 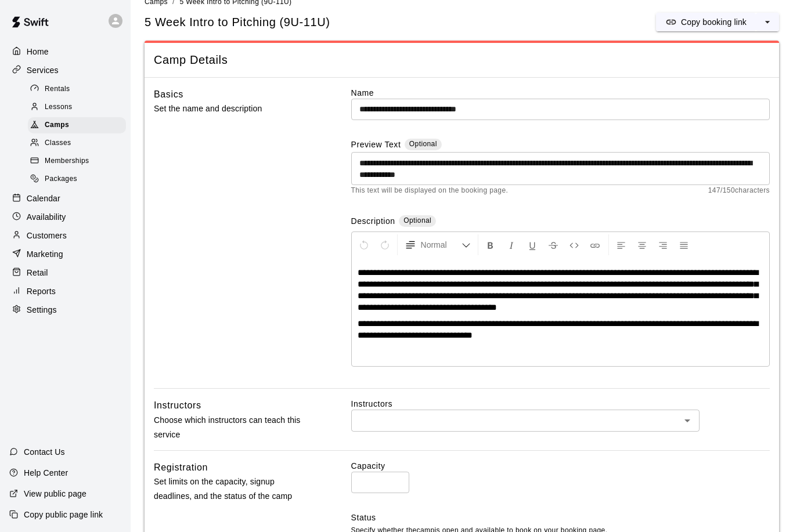 I want to click on a: Services, so click(x=65, y=70).